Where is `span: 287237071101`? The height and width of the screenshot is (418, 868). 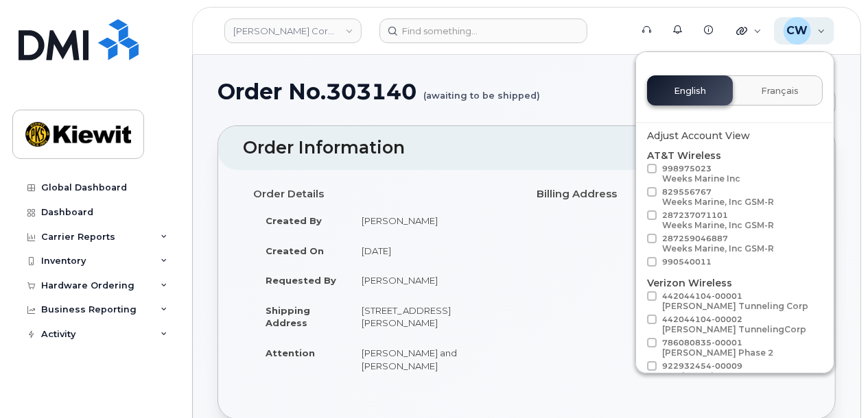
span: 287237071101 is located at coordinates (718, 220).